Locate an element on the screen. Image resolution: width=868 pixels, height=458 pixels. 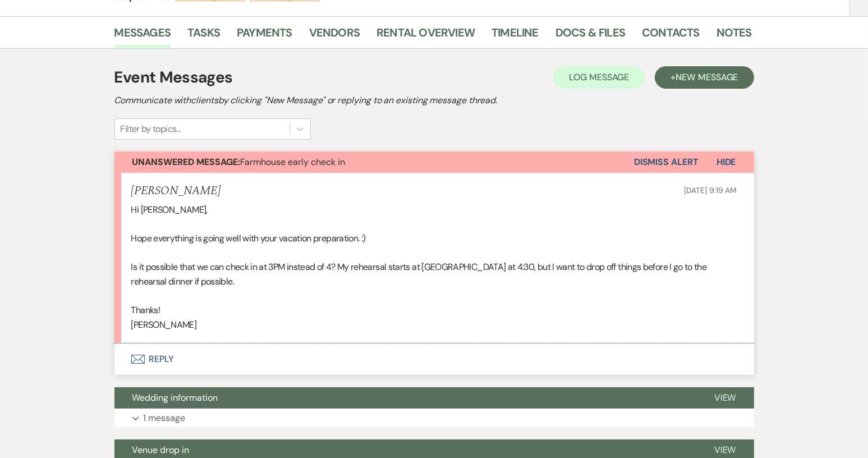
a: Messages is located at coordinates (142, 36).